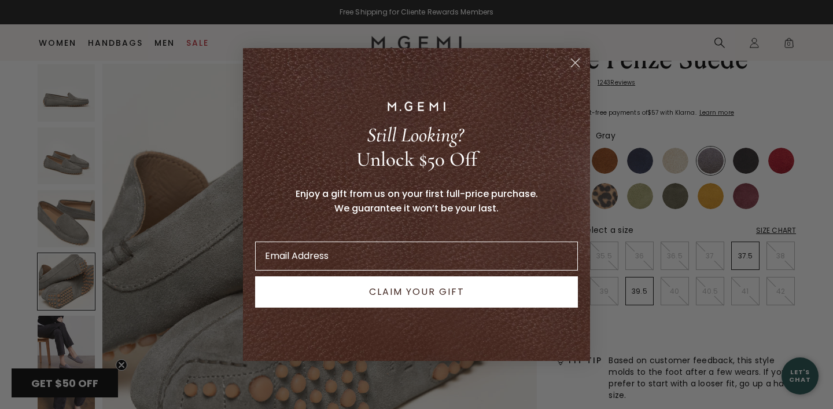 This screenshot has height=409, width=833. Describe the element at coordinates (417, 159) in the screenshot. I see `span: Unlock $50 Off` at that location.